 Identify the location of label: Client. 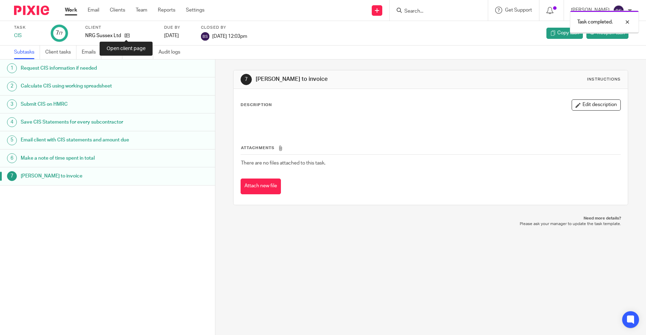
(120, 28).